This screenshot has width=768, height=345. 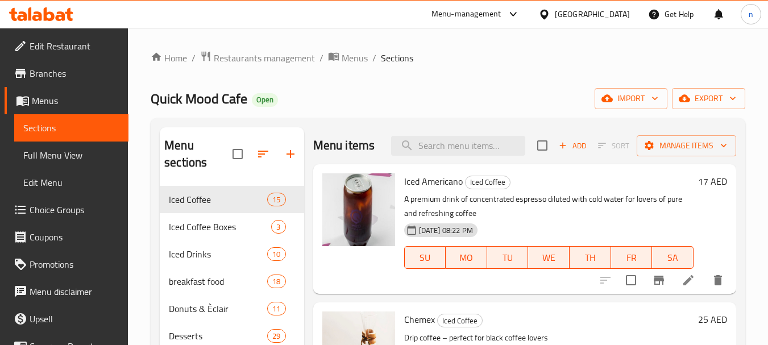 What do you see at coordinates (291, 154) in the screenshot?
I see `button: Add section` at bounding box center [291, 154].